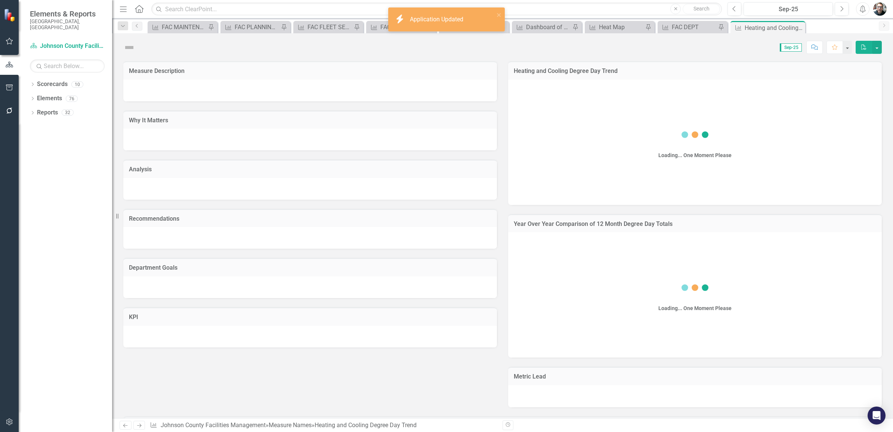 The image size is (893, 432). What do you see at coordinates (437, 9) in the screenshot?
I see `input: Search ClearPoint...` at bounding box center [437, 9].